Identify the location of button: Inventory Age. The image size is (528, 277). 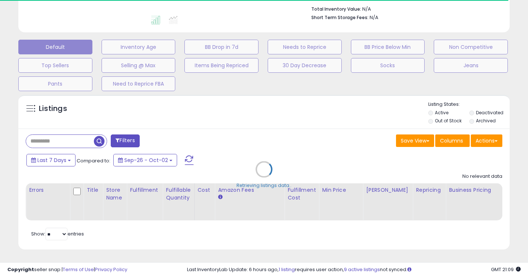
(139, 47).